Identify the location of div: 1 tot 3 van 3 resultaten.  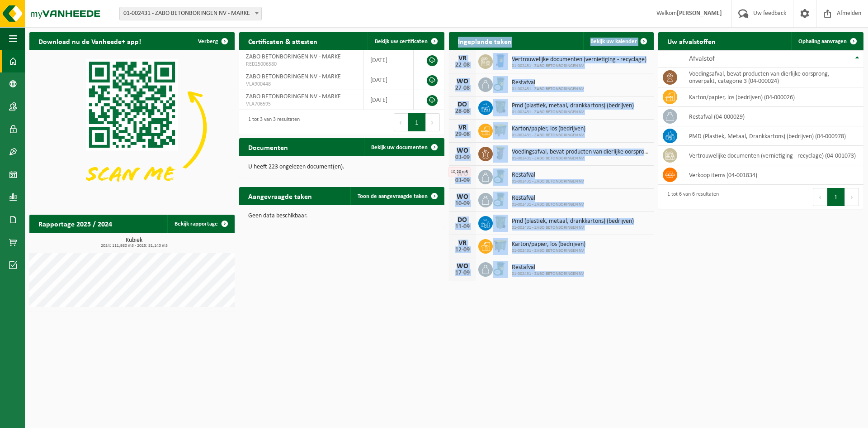
(271, 122).